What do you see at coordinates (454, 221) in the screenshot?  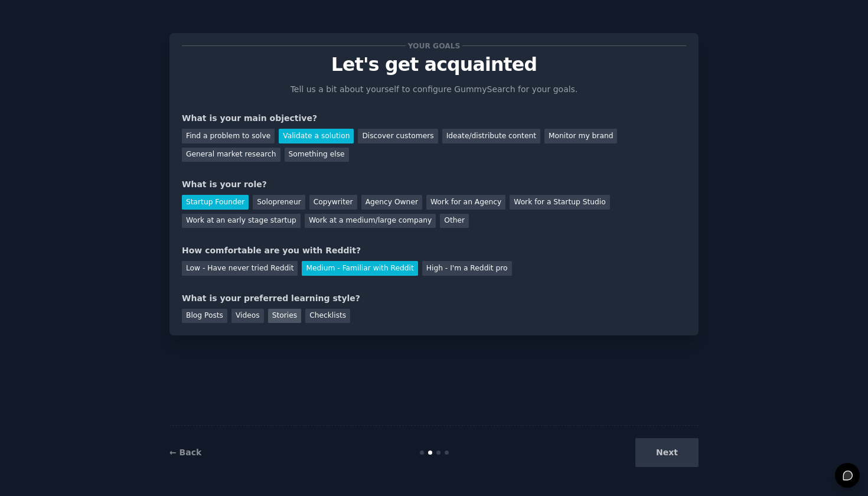 I see `div: Other` at bounding box center [454, 221].